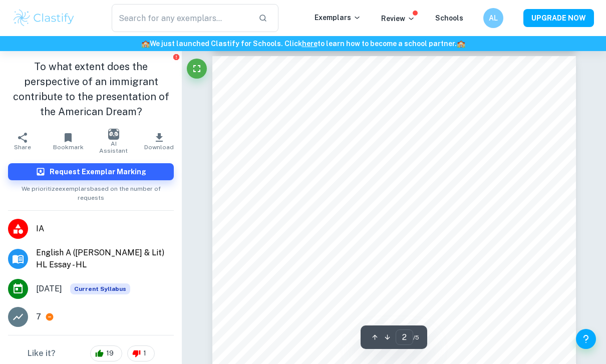 Image resolution: width=606 pixels, height=364 pixels. I want to click on button: AL, so click(494, 18).